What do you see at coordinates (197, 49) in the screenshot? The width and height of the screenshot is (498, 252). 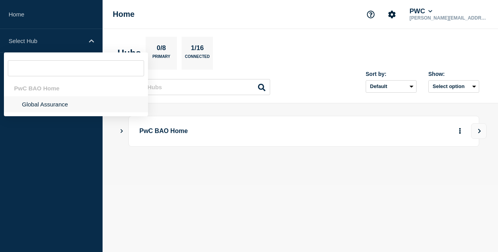 I see `p: 1/16` at bounding box center [197, 49].